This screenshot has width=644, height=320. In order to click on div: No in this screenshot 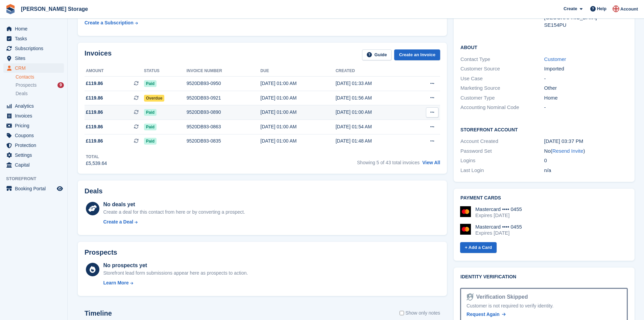, I will do `click(586, 151)`.